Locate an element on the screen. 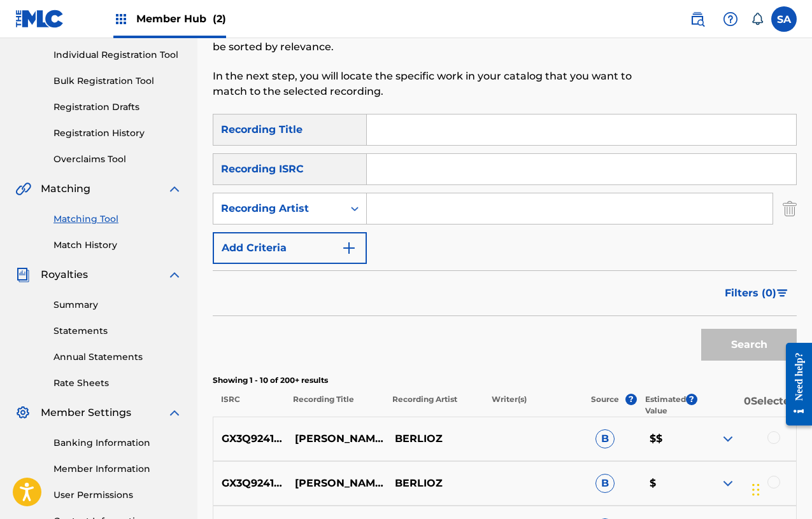 The height and width of the screenshot is (519, 812). span: Member Settings is located at coordinates (86, 413).